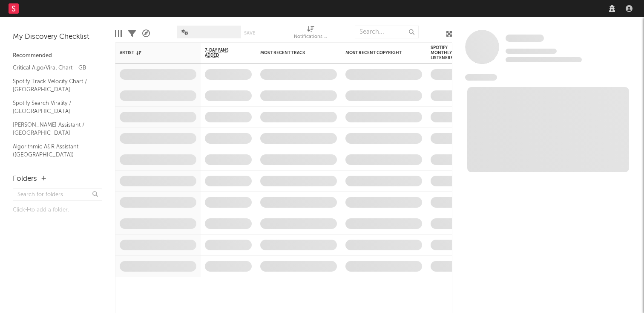  I want to click on div: Folders, so click(25, 179).